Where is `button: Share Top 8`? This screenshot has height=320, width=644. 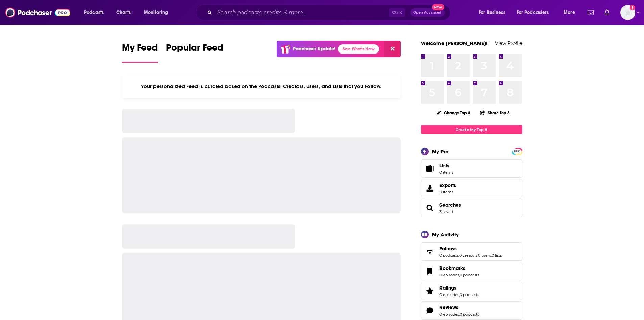
button: Share Top 8 is located at coordinates (495, 112).